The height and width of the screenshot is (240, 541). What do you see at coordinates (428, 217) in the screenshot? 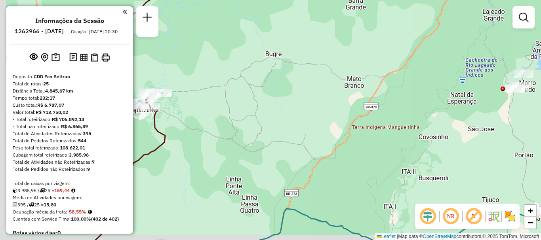
I see `span: Ocultar deslocamento` at bounding box center [428, 217].